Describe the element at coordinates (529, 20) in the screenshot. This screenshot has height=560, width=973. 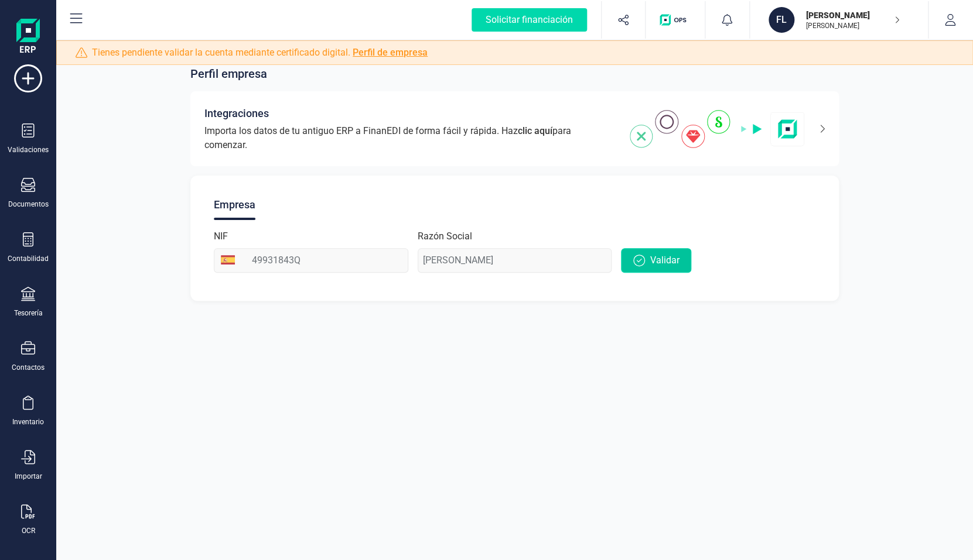
I see `div: Solicitar financiación` at that location.